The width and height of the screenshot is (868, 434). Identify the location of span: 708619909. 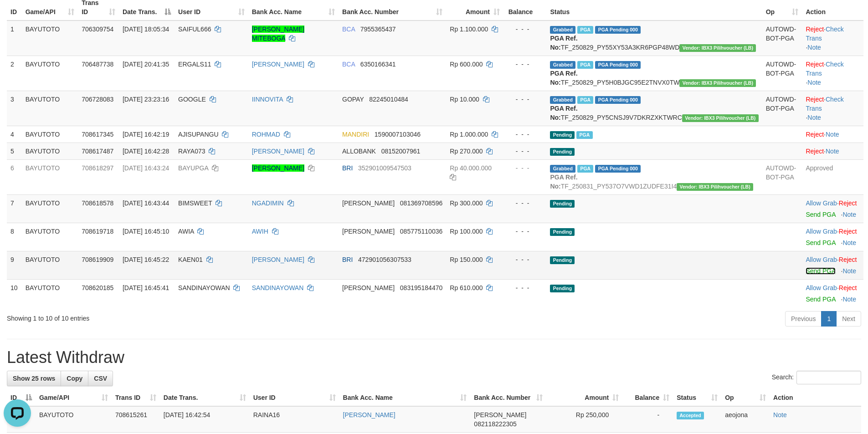
(97, 260).